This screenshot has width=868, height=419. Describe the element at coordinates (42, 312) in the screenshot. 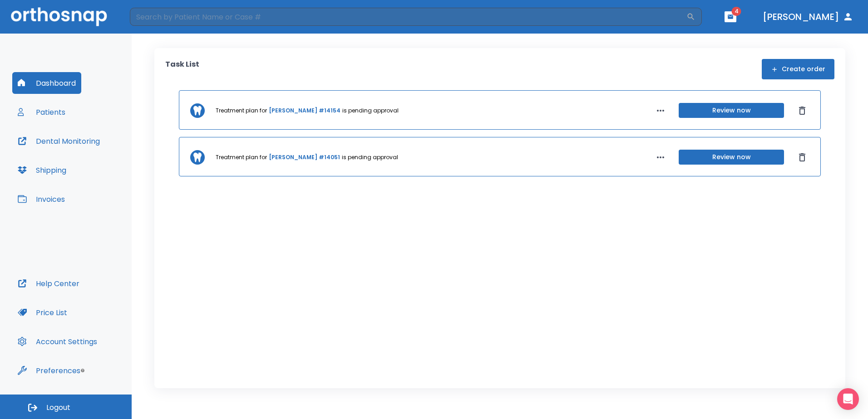

I see `a: Price List` at that location.